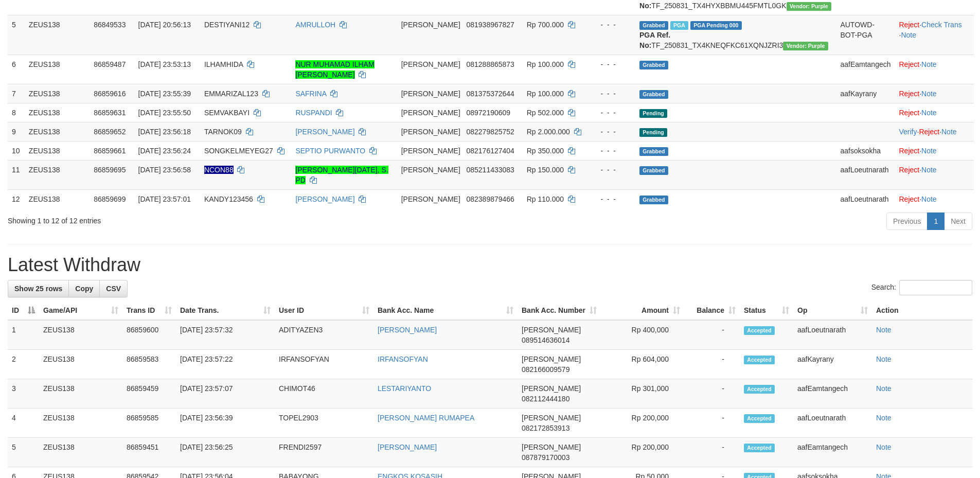 The height and width of the screenshot is (478, 980). Describe the element at coordinates (545, 151) in the screenshot. I see `span: Rp 350.000` at that location.